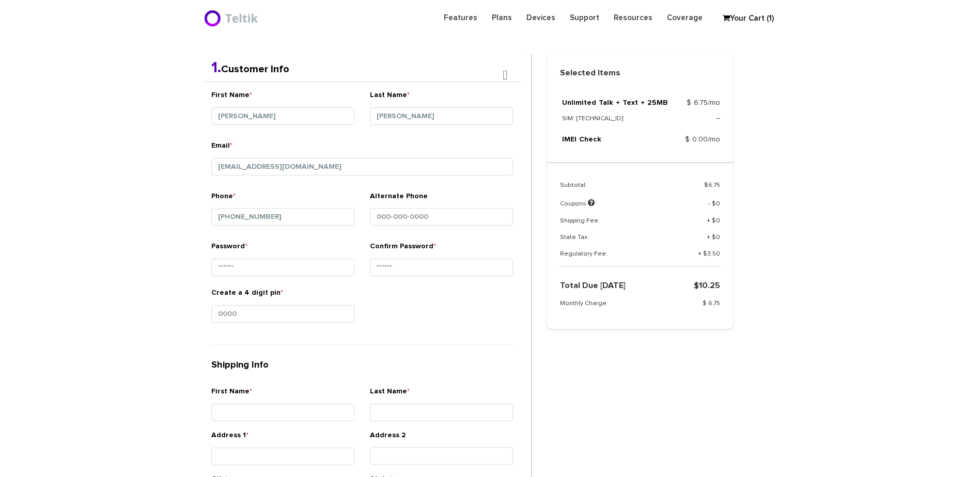  I want to click on td: Shipping Fee:, so click(615, 225).